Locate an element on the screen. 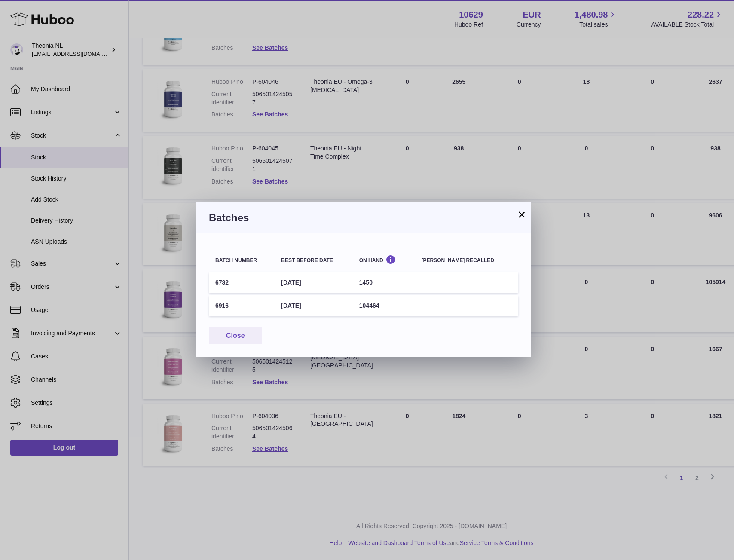 This screenshot has height=560, width=734. td: 6916 is located at coordinates (242, 305).